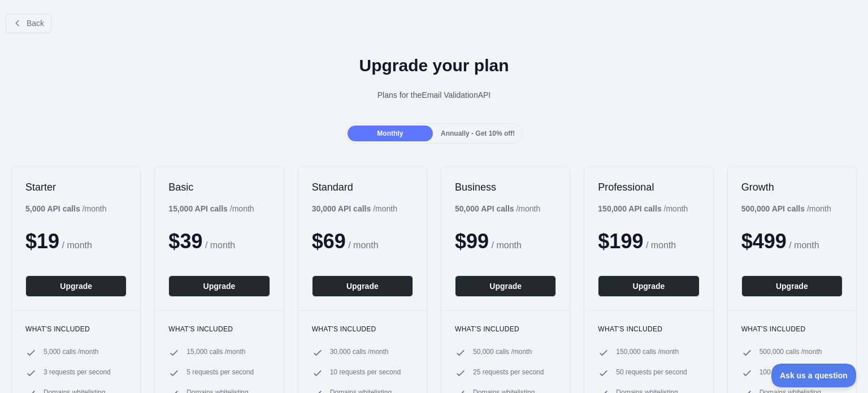 The height and width of the screenshot is (393, 868). What do you see at coordinates (505, 187) in the screenshot?
I see `h2: Business` at bounding box center [505, 187].